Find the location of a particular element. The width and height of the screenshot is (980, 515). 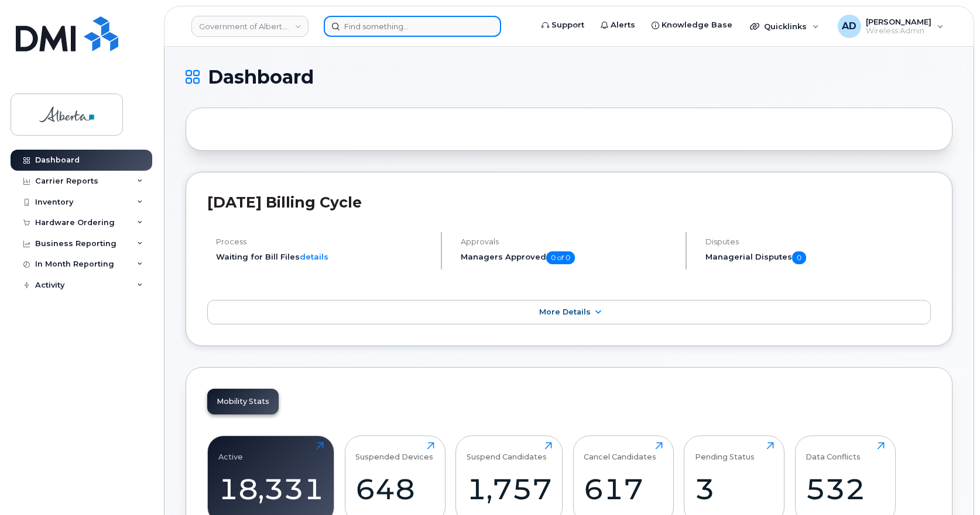

div: Data Conflicts is located at coordinates (833, 451).